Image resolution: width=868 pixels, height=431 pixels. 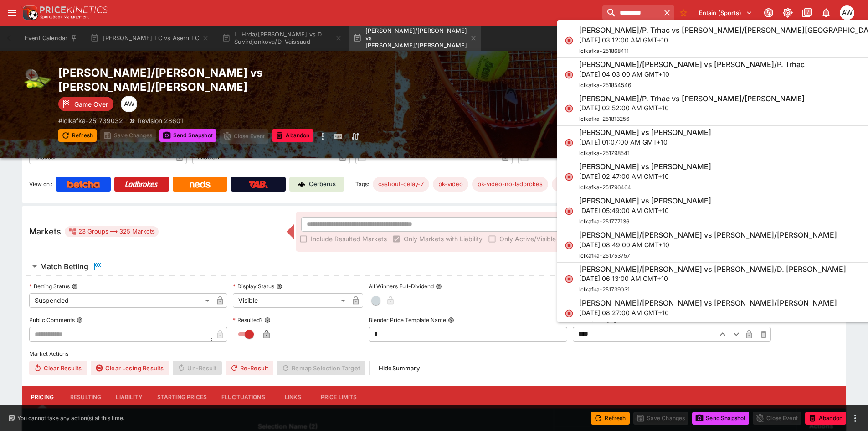 I want to click on button: Public Comments, so click(x=80, y=320).